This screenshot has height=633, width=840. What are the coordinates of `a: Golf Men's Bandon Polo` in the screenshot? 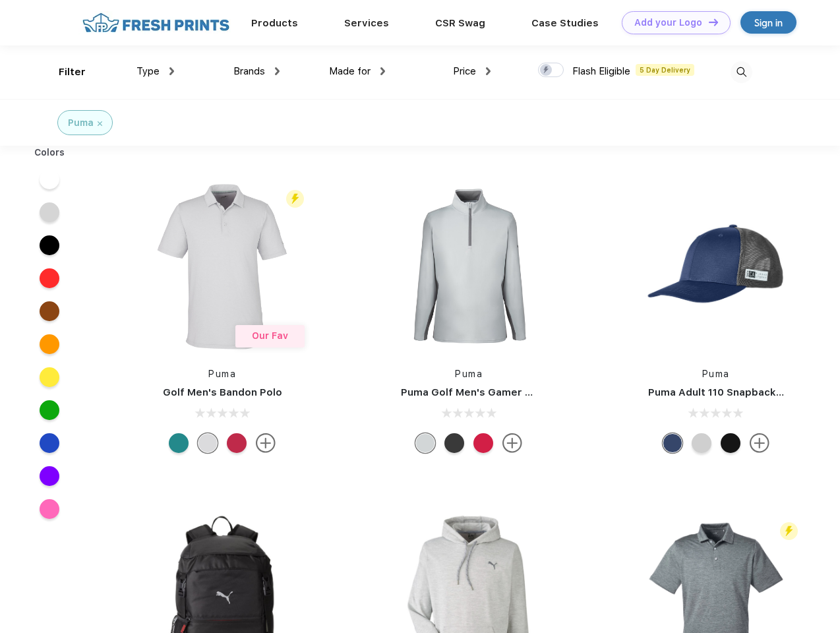 It's located at (222, 392).